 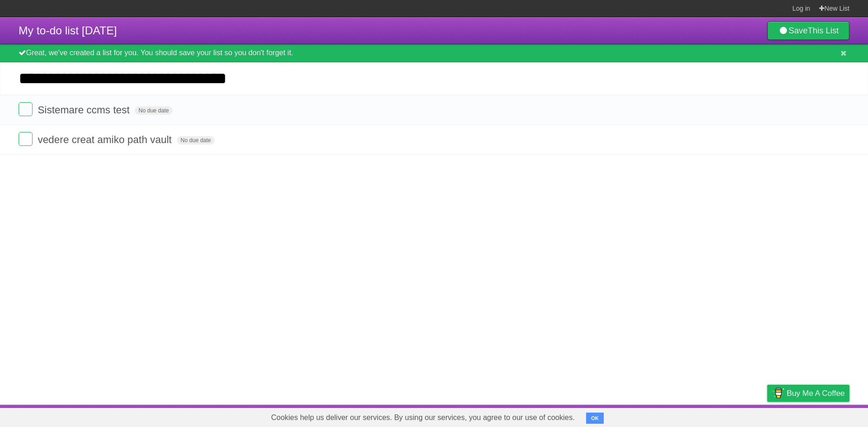 I want to click on img: Buy me a coffee, so click(x=778, y=393).